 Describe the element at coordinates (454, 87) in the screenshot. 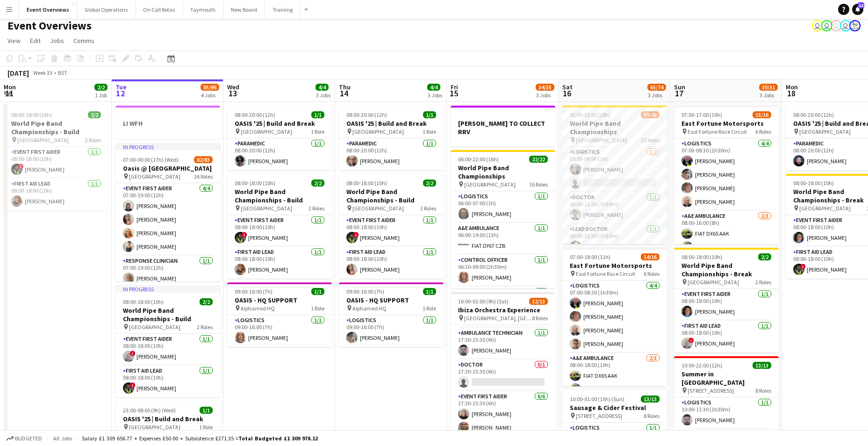

I see `span: Fri` at that location.